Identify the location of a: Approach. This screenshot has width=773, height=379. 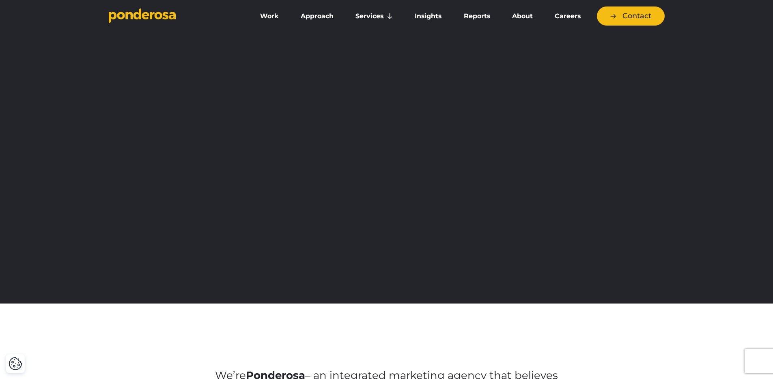
(317, 16).